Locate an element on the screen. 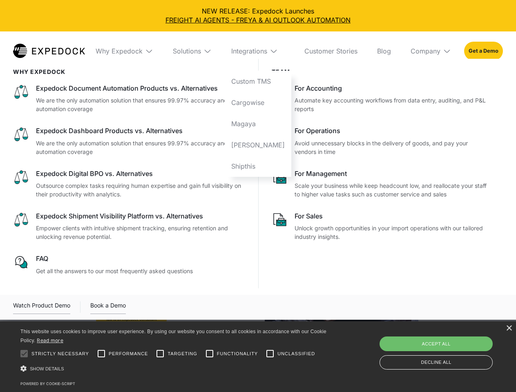  a: Custom TMS is located at coordinates (258, 81).